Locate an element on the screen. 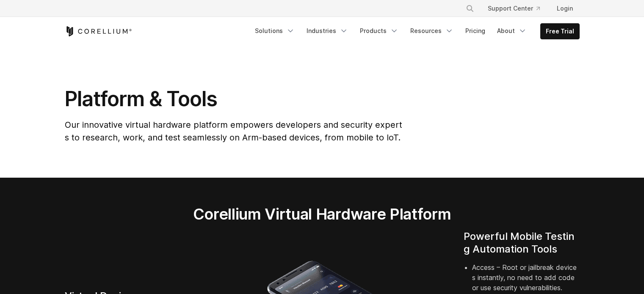 This screenshot has width=644, height=294. a: Pricing is located at coordinates (475, 31).